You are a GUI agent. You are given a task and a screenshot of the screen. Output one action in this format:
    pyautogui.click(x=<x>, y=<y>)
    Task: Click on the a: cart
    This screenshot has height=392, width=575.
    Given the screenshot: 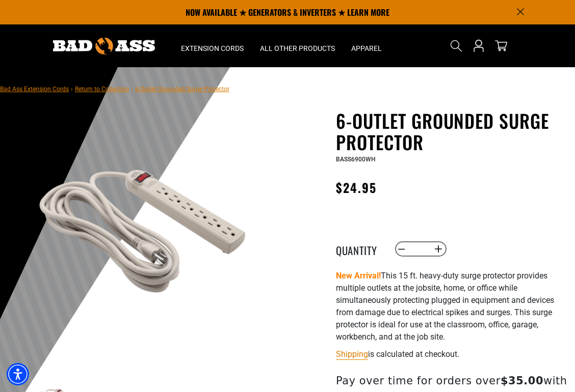 What is the action you would take?
    pyautogui.click(x=501, y=46)
    